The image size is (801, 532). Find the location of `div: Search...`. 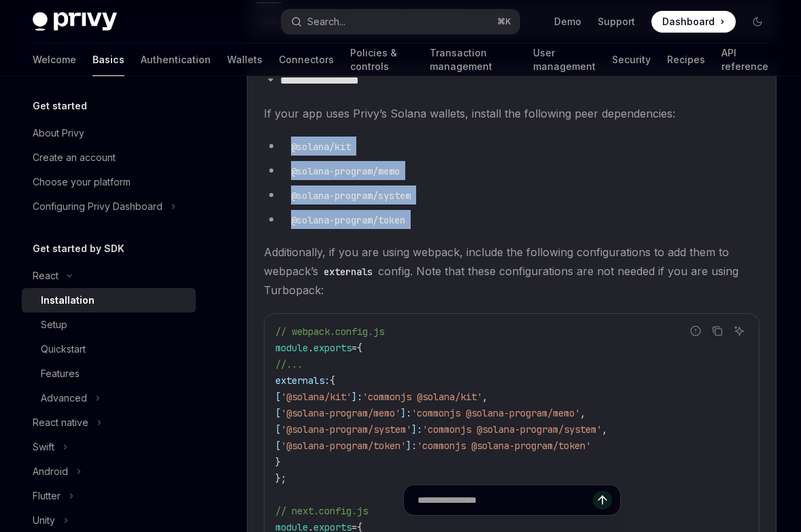

div: Search... is located at coordinates (326, 22).